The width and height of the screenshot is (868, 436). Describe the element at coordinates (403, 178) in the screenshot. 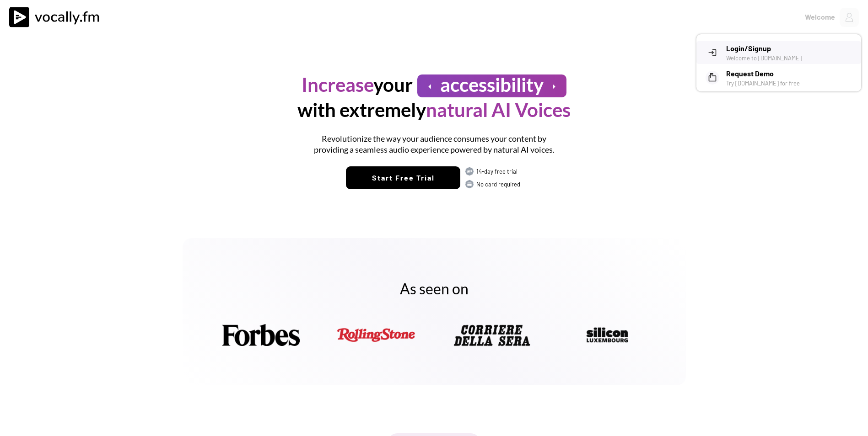

I see `button: Start Free Trial` at that location.